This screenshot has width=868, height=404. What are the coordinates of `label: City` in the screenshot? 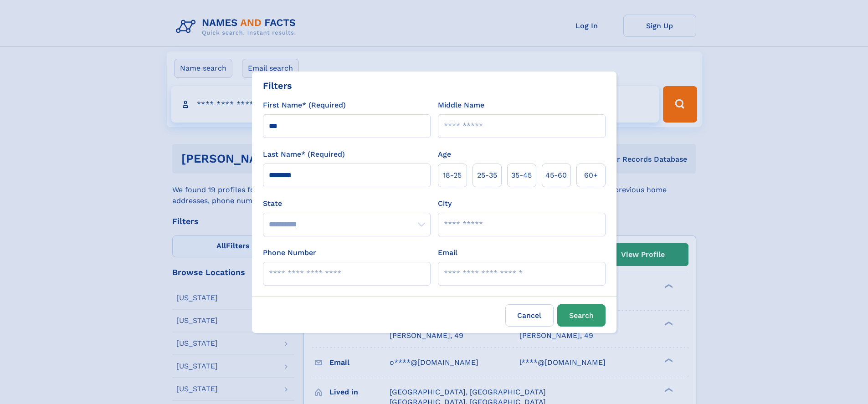 It's located at (445, 203).